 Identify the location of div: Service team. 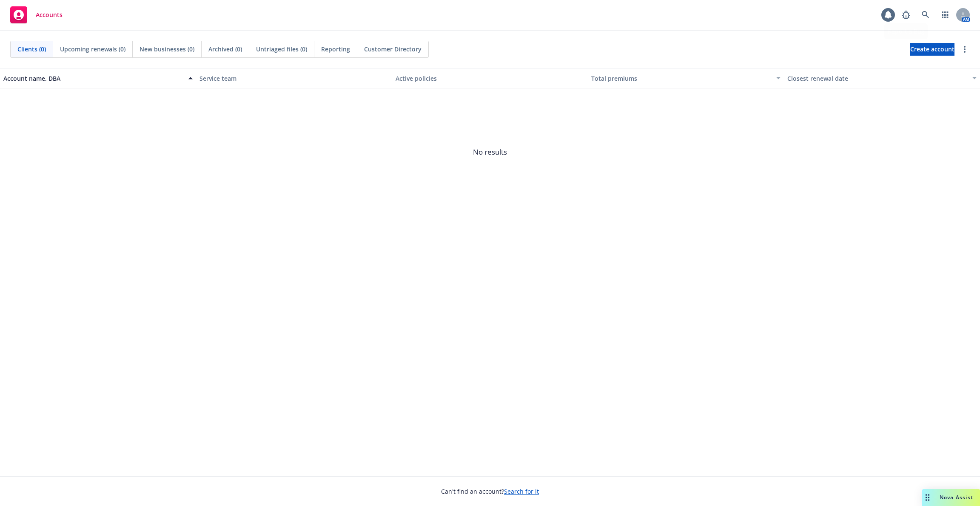
(294, 78).